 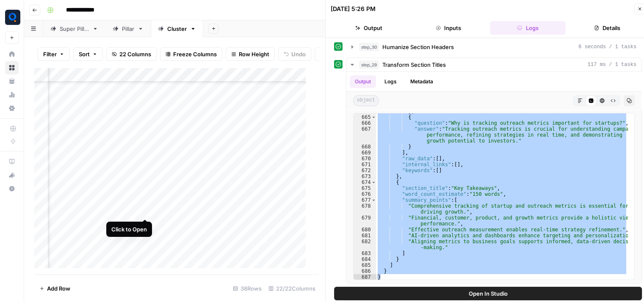 What do you see at coordinates (55, 289) in the screenshot?
I see `button: Add Row` at bounding box center [55, 289].